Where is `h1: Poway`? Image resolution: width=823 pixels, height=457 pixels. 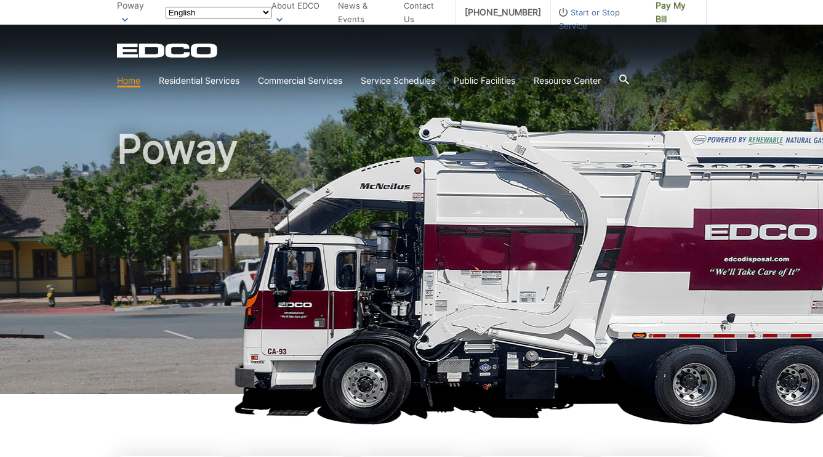 h1: Poway is located at coordinates (412, 264).